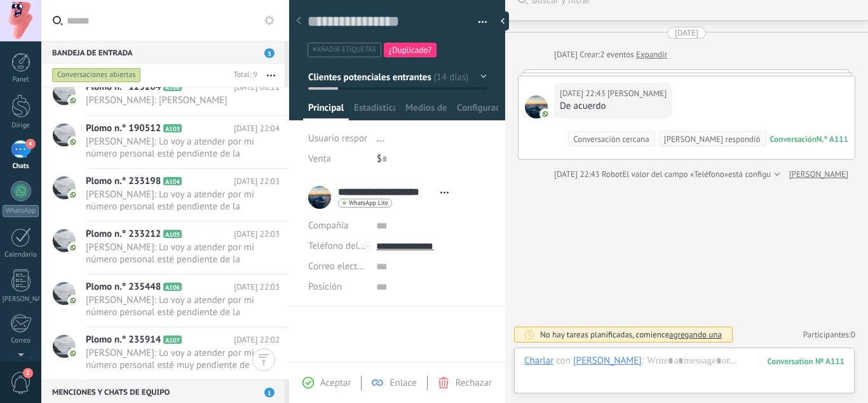 The width and height of the screenshot is (868, 403). I want to click on font: De acuerdo, so click(583, 105).